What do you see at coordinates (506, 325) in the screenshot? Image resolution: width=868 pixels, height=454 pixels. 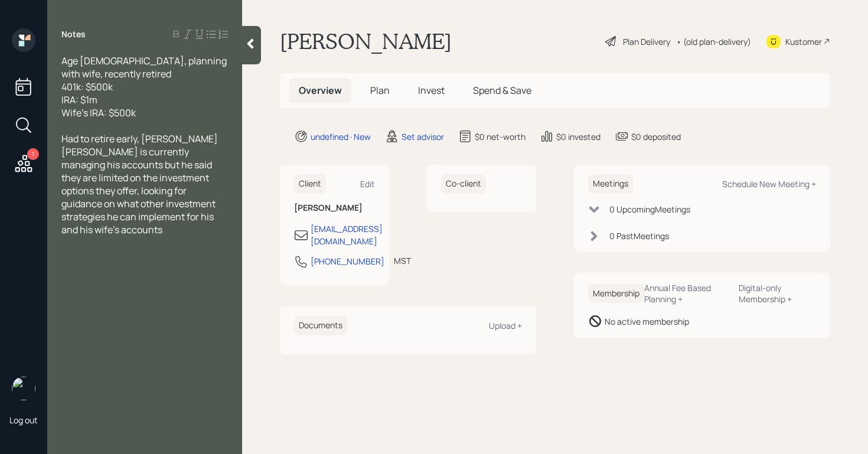 I see `div: Upload +` at bounding box center [506, 325].